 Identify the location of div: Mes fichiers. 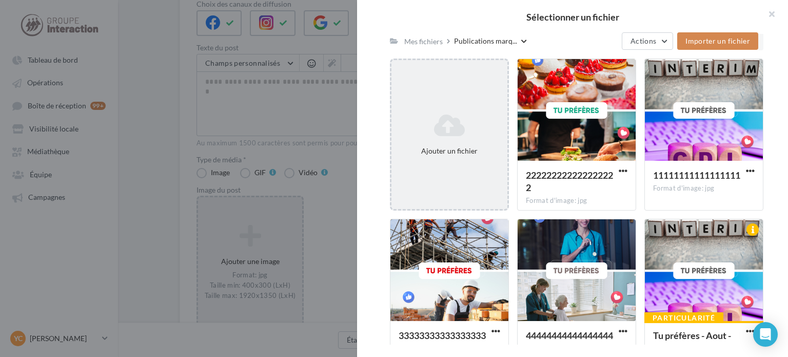
(424, 42).